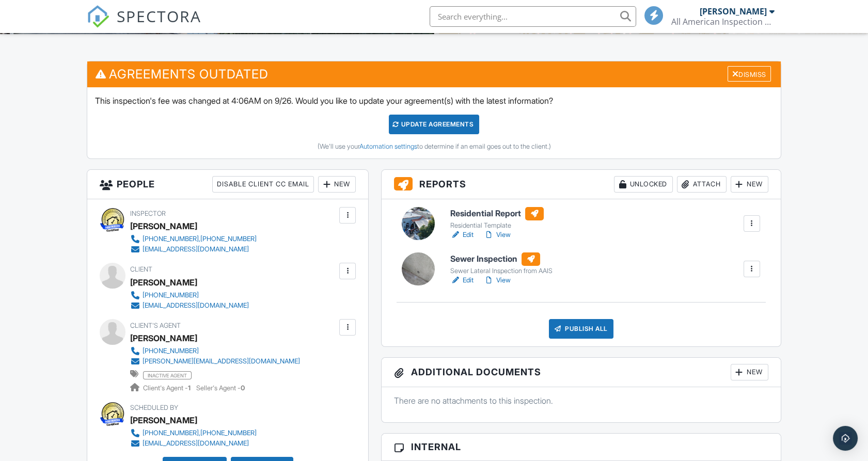 The height and width of the screenshot is (461, 868). What do you see at coordinates (263, 184) in the screenshot?
I see `div: Disable Client CC Email` at bounding box center [263, 184].